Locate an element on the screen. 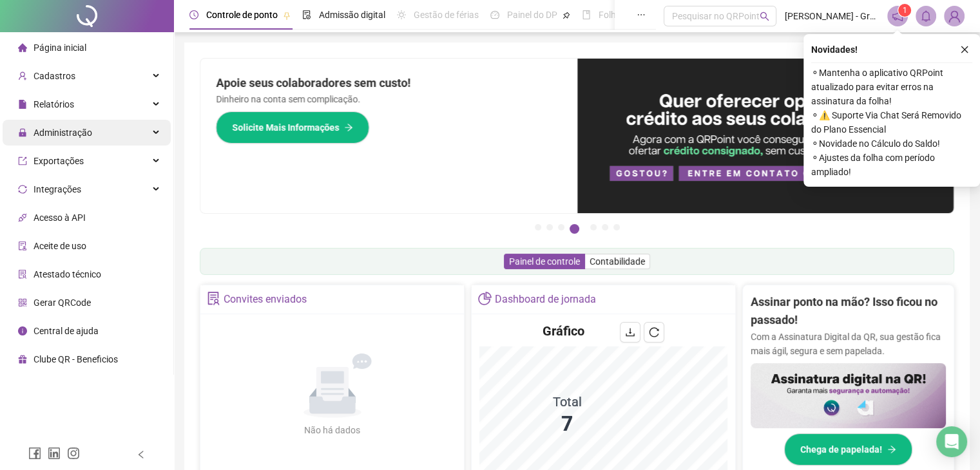 The height and width of the screenshot is (470, 980). span: Integrações is located at coordinates (58, 189).